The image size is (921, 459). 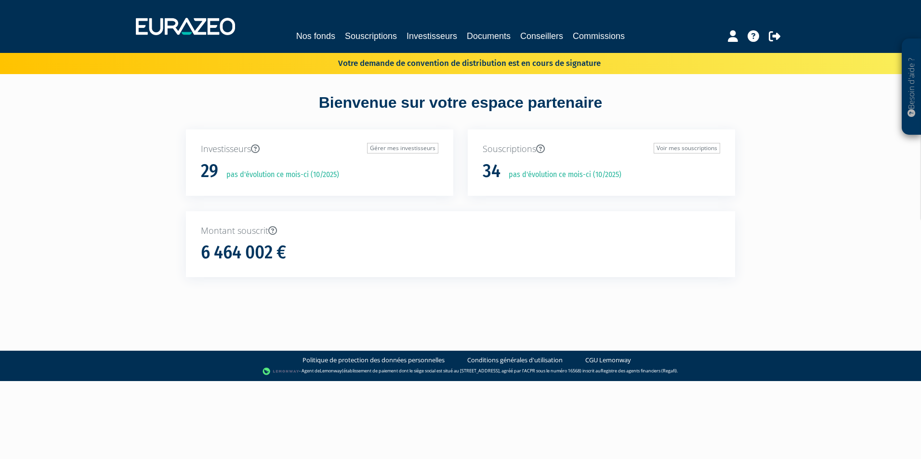 I want to click on p: Souscriptions, so click(x=601, y=149).